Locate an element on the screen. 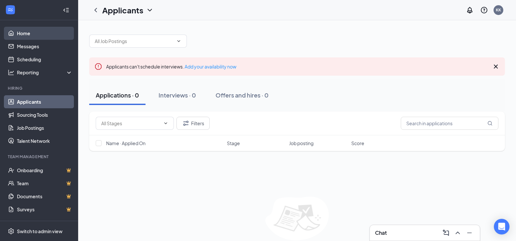  span: Job posting is located at coordinates (301, 143).